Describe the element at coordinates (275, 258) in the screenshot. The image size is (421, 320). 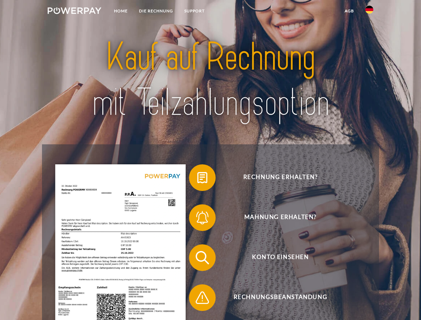
I see `a: Konto einsehen` at that location.